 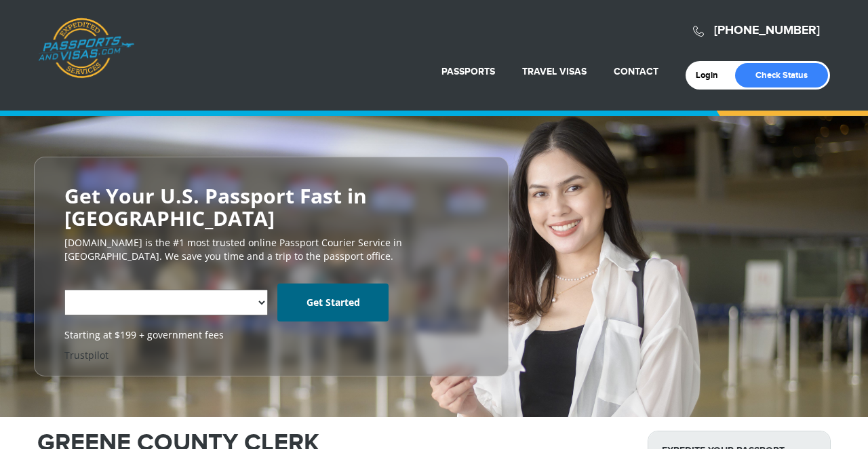 What do you see at coordinates (554, 71) in the screenshot?
I see `a: Travel Visas` at bounding box center [554, 71].